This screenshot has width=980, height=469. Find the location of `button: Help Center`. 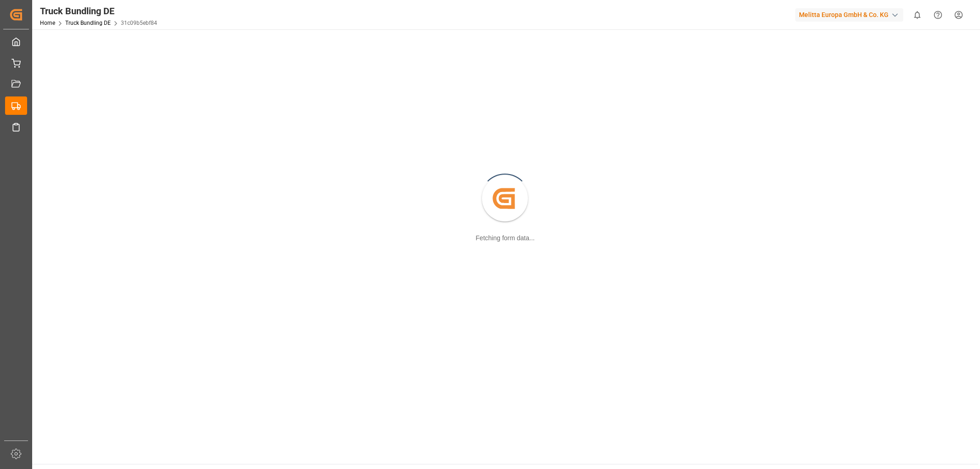

button: Help Center is located at coordinates (938, 15).